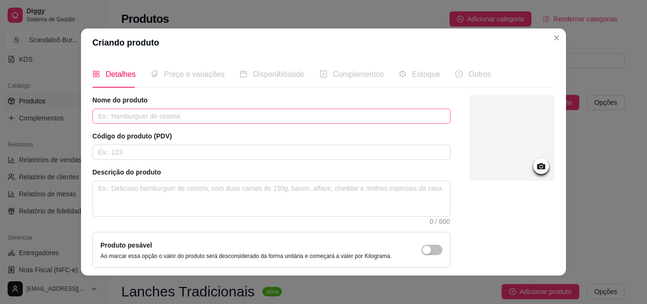 The height and width of the screenshot is (304, 647). I want to click on span: tags, so click(154, 74).